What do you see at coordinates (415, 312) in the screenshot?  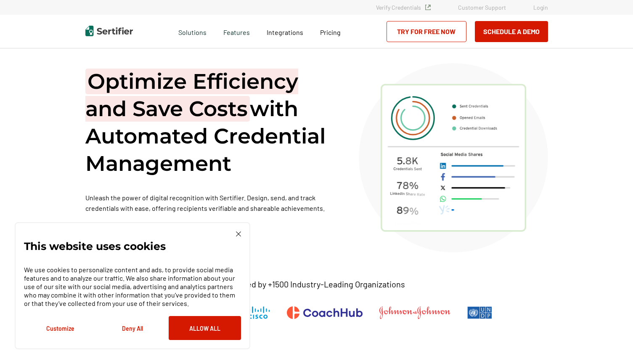 I see `img: Johnson & Johnson` at bounding box center [415, 312].